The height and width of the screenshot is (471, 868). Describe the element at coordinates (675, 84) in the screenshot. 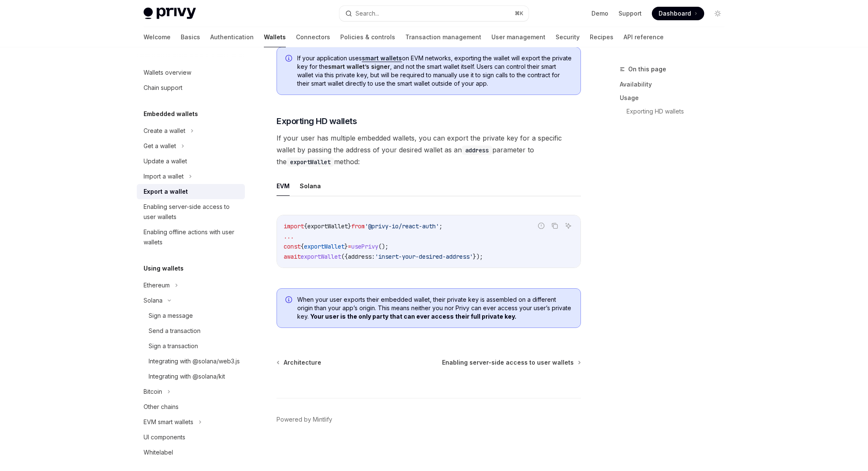

I see `a: Availability` at that location.